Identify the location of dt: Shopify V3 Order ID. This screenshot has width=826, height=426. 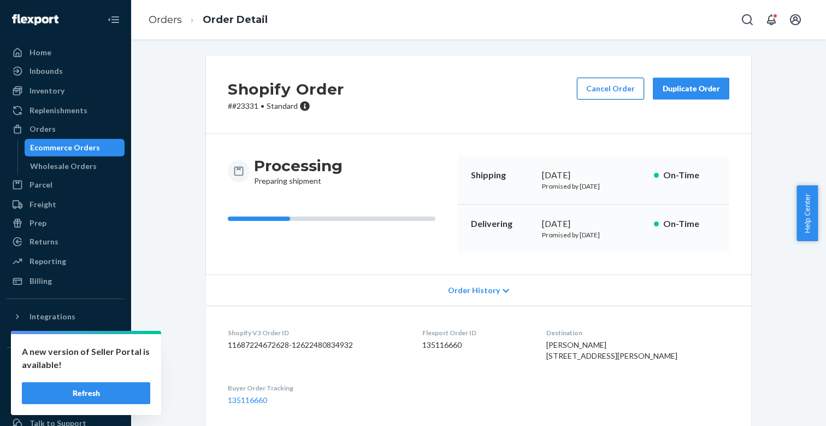
(316, 332).